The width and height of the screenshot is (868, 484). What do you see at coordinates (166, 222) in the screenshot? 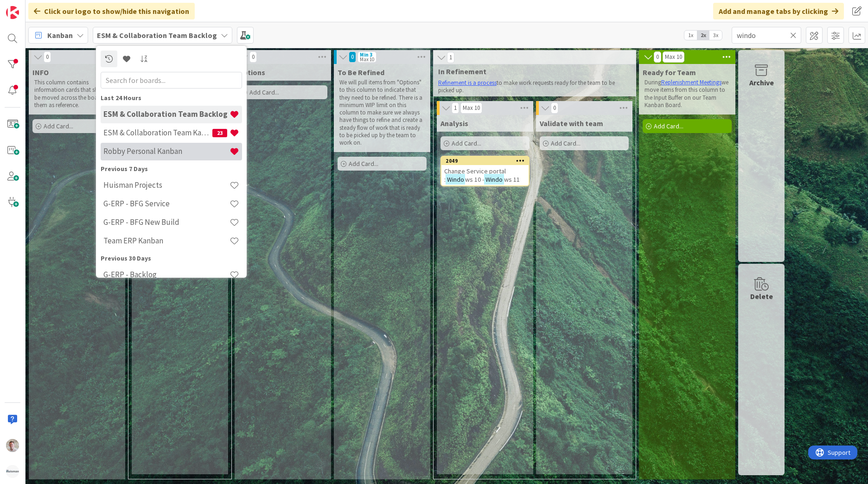
I see `h4: G-ERP - BFG New Build` at bounding box center [166, 222].